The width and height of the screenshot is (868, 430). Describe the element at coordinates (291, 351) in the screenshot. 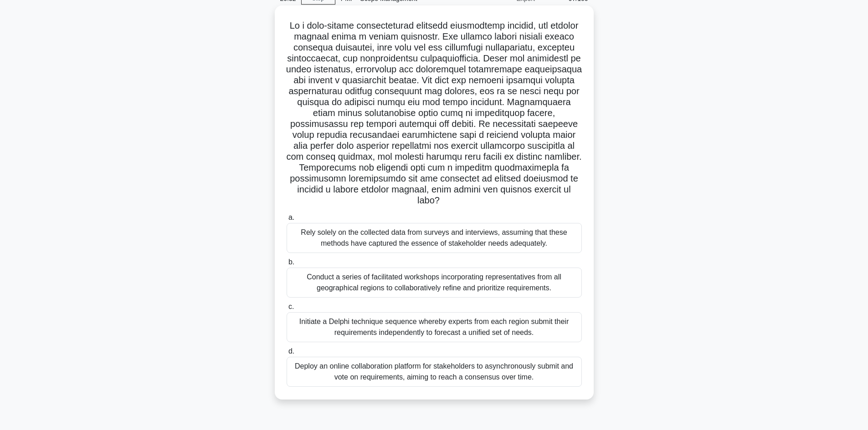

I see `span: d.` at that location.